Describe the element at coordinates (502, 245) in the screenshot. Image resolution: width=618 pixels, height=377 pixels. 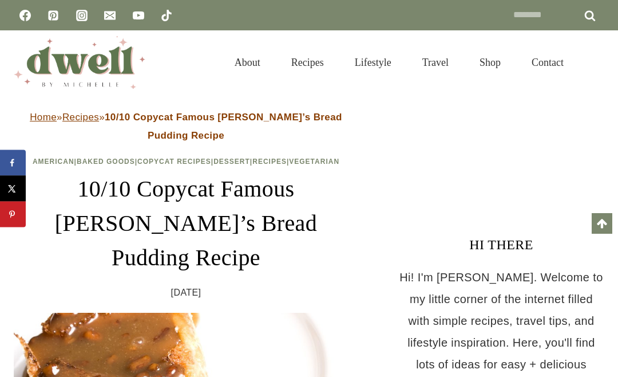
I see `h3: HI THERE` at that location.